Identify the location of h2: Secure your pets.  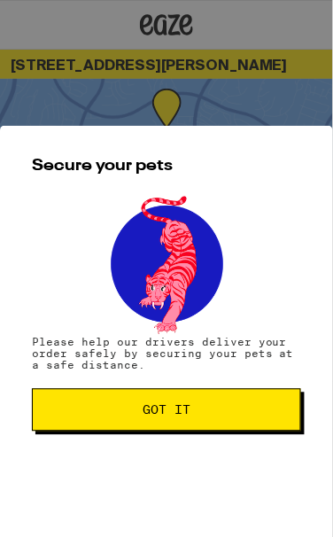
(166, 166).